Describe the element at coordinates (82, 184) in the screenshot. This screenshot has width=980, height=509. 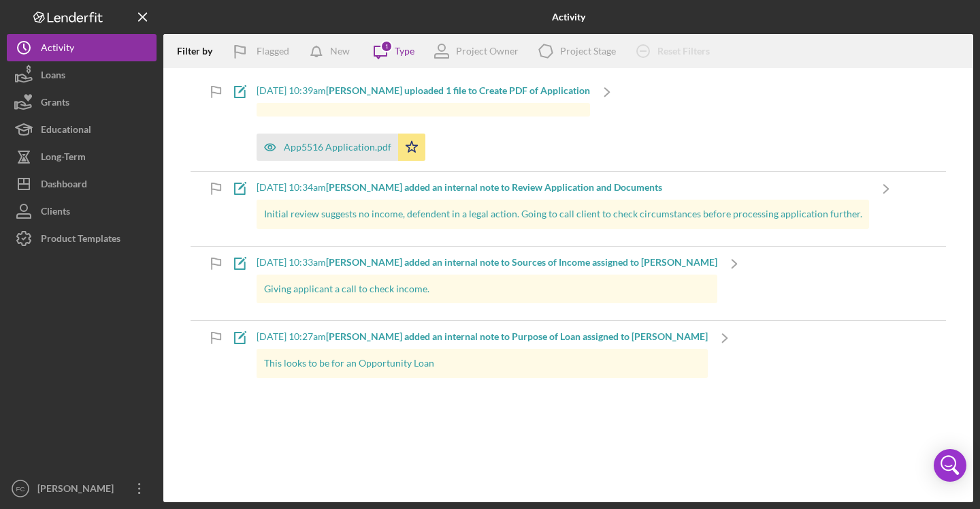
I see `a: Dashboard` at that location.